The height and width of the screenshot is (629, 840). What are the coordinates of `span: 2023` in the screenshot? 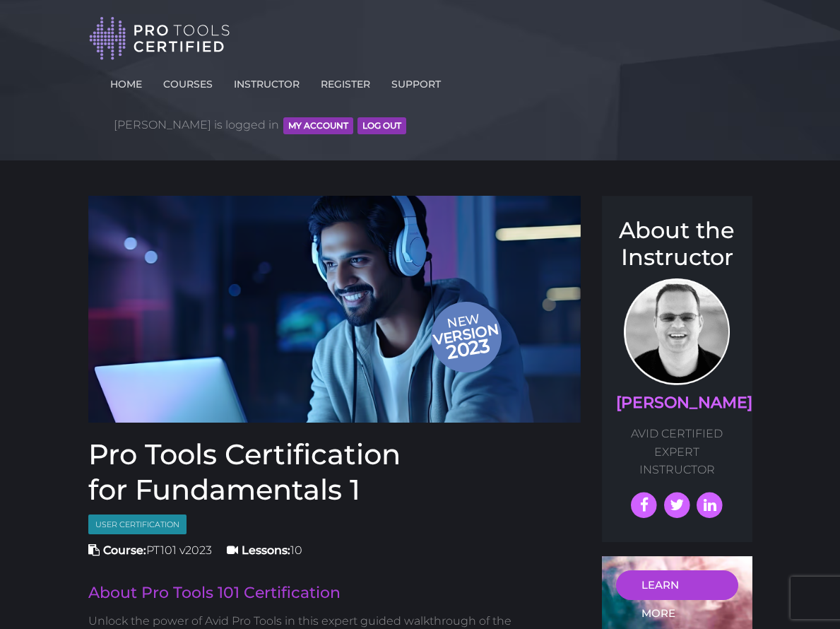 It's located at (468, 349).